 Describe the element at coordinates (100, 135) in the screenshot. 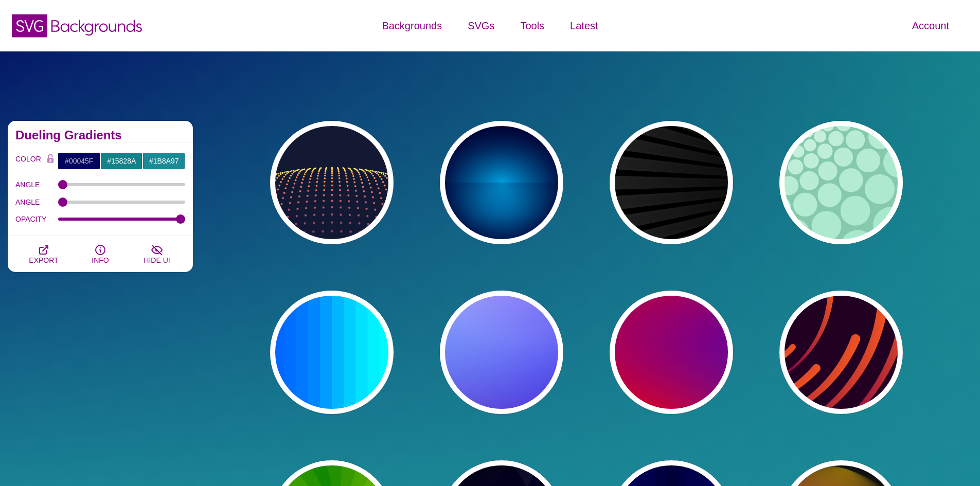

I see `h2: Dueling Gradients` at that location.